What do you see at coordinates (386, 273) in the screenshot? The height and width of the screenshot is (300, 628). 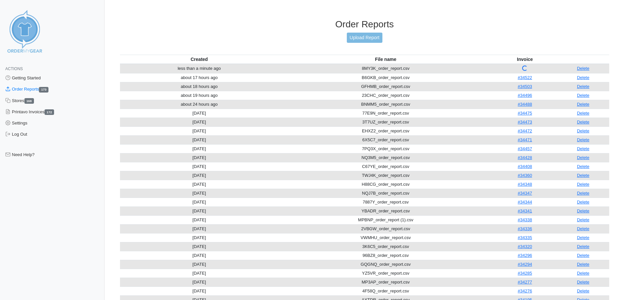 I see `td: YZ5VR_order_report.csv` at bounding box center [386, 273].